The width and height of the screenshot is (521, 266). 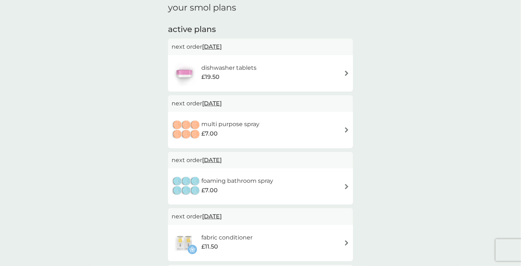 What do you see at coordinates (210, 77) in the screenshot?
I see `span: £19.50` at bounding box center [210, 77].